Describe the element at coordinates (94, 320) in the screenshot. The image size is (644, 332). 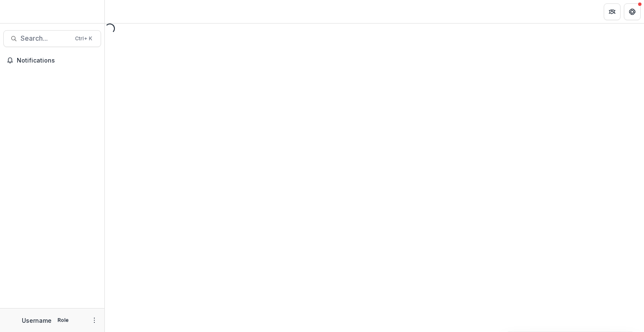
I see `button: More` at that location.